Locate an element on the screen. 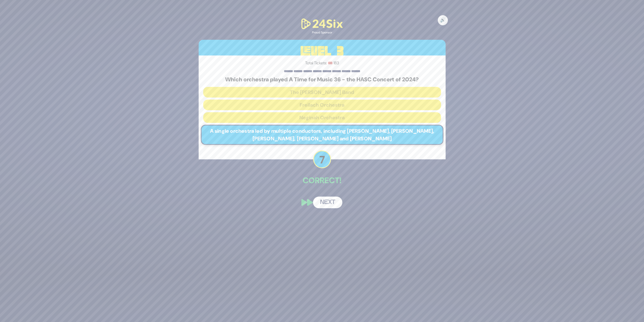  p: Correct! is located at coordinates (322, 180).